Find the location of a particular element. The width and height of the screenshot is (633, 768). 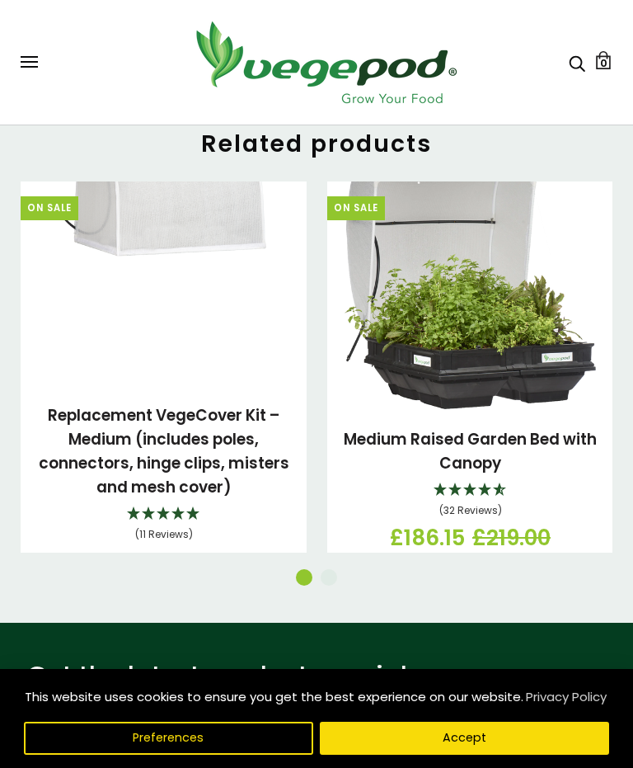

p: Get the latest product specials, grow tips and news! is located at coordinates (227, 693).